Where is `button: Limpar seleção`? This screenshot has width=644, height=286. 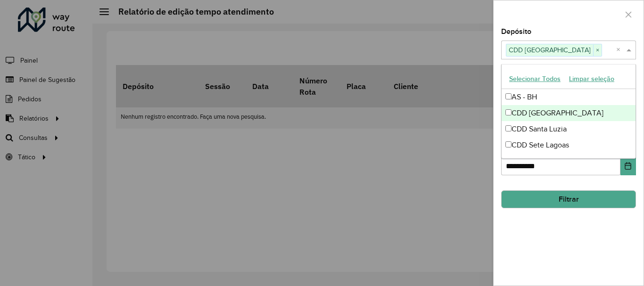
button: Limpar seleção is located at coordinates (591, 79).